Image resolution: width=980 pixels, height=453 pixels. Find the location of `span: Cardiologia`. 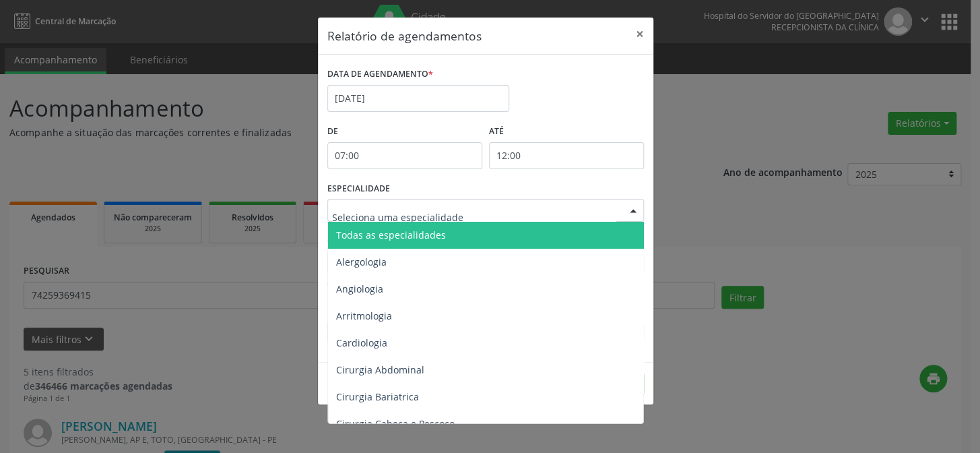

span: Cardiologia is located at coordinates (362, 343).